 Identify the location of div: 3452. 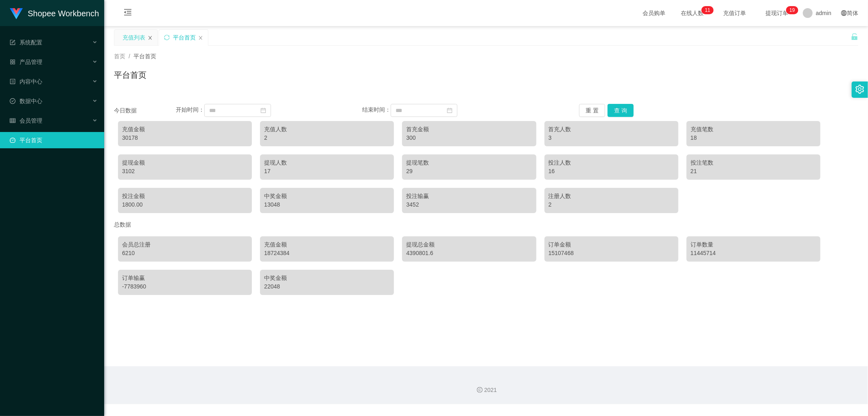
(469, 205).